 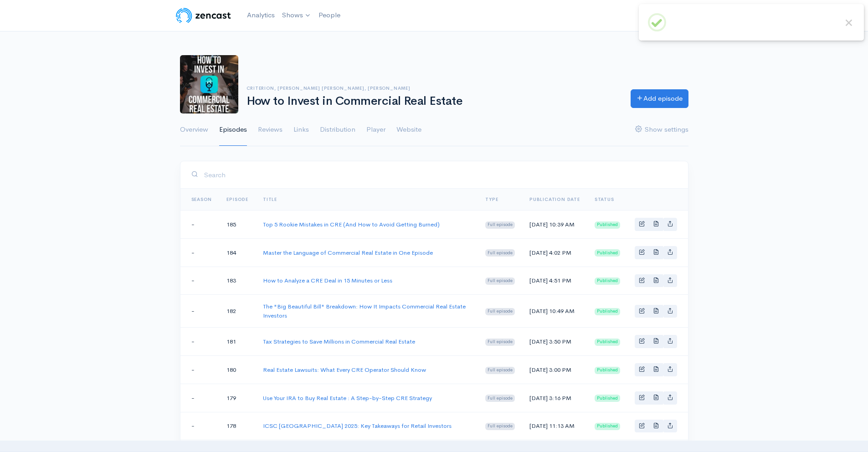 What do you see at coordinates (491, 199) in the screenshot?
I see `a: Type` at bounding box center [491, 199].